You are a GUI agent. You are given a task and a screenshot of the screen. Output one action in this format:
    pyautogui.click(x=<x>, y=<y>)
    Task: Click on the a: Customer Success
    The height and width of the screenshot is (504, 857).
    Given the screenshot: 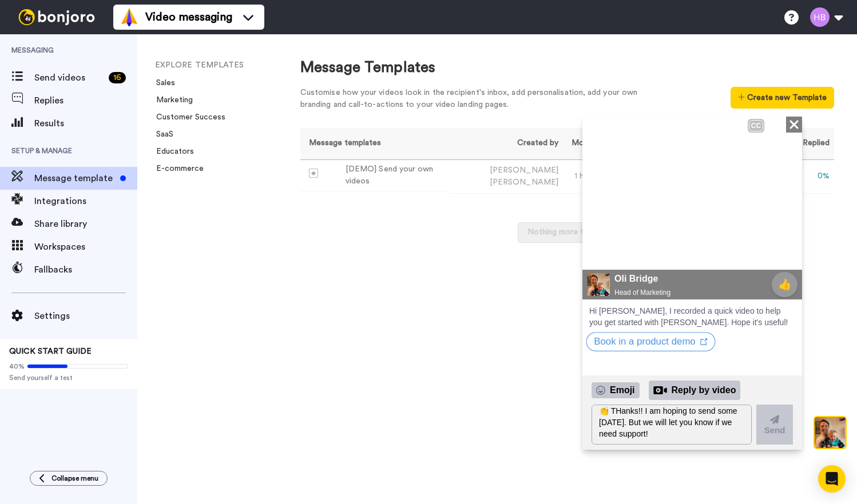 What is the action you would take?
    pyautogui.click(x=187, y=117)
    